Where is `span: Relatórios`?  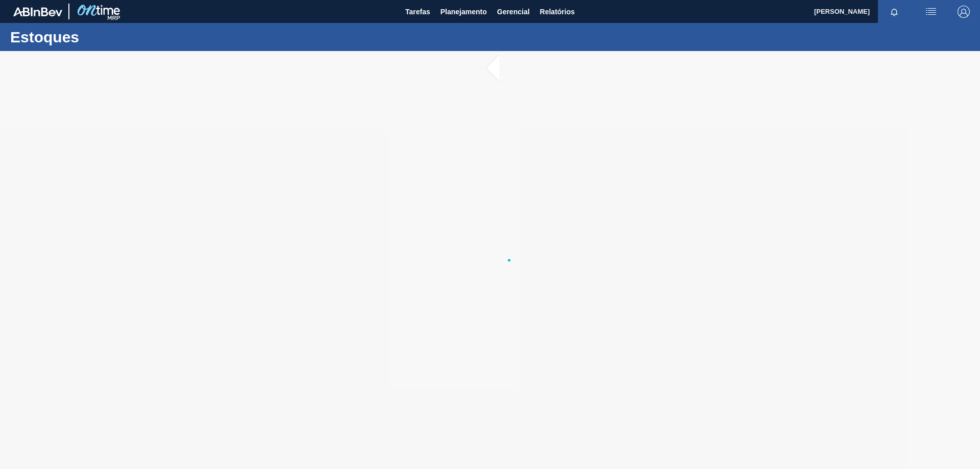 span: Relatórios is located at coordinates (558, 12).